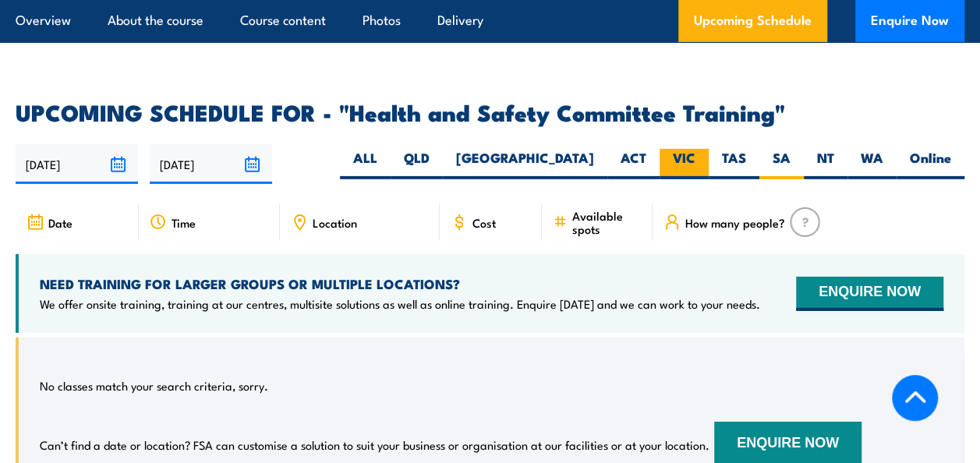 The image size is (980, 463). I want to click on h4: NEED TRAINING FOR LARGER GROUPS OR MULTIPLE LOCATIONS?, so click(400, 284).